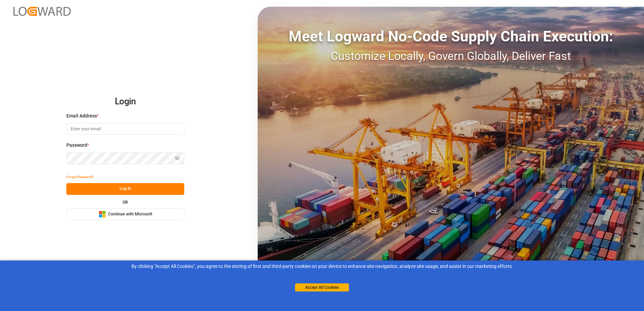  What do you see at coordinates (125, 202) in the screenshot?
I see `small: OR` at bounding box center [125, 202].